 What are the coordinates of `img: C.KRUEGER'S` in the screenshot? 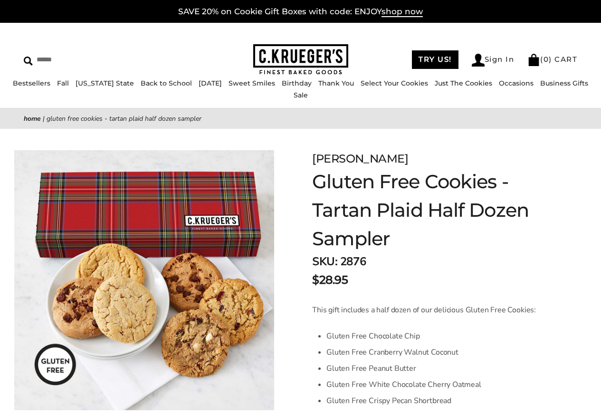 It's located at (301, 59).